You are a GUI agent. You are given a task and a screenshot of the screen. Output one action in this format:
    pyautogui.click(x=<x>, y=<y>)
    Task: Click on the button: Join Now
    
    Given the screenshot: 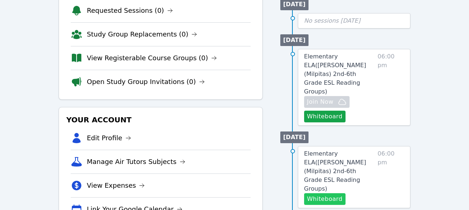 What is the action you would take?
    pyautogui.click(x=326, y=102)
    